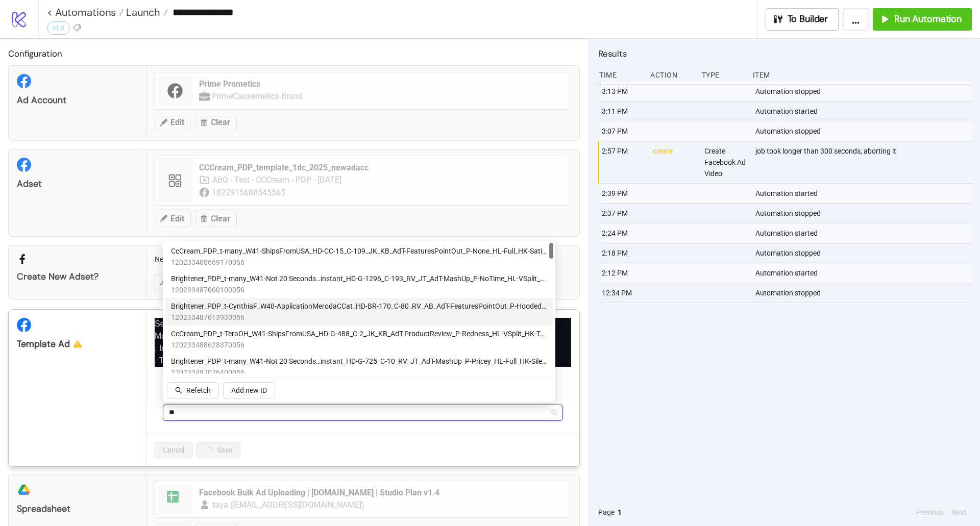 Image resolution: width=980 pixels, height=526 pixels. What do you see at coordinates (219, 450) in the screenshot?
I see `button: Save` at bounding box center [219, 450].